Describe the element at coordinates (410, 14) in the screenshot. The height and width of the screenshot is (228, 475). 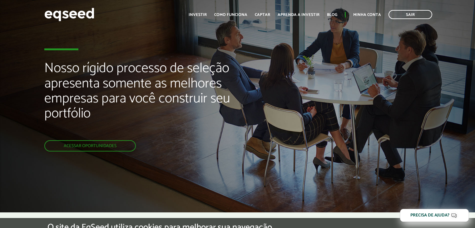
I see `a: Sair` at that location.